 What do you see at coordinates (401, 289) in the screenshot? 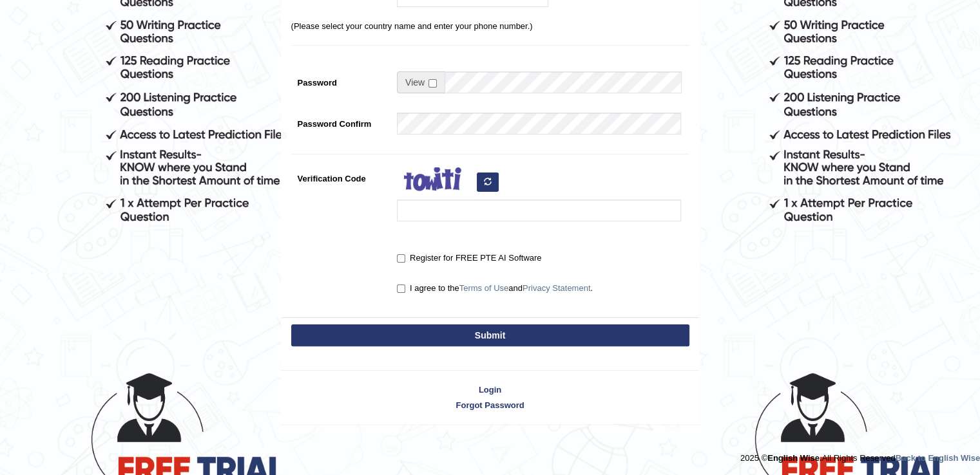
I see `input: I agree to theTerms of UseandPrivacy Statement.` at bounding box center [401, 289].